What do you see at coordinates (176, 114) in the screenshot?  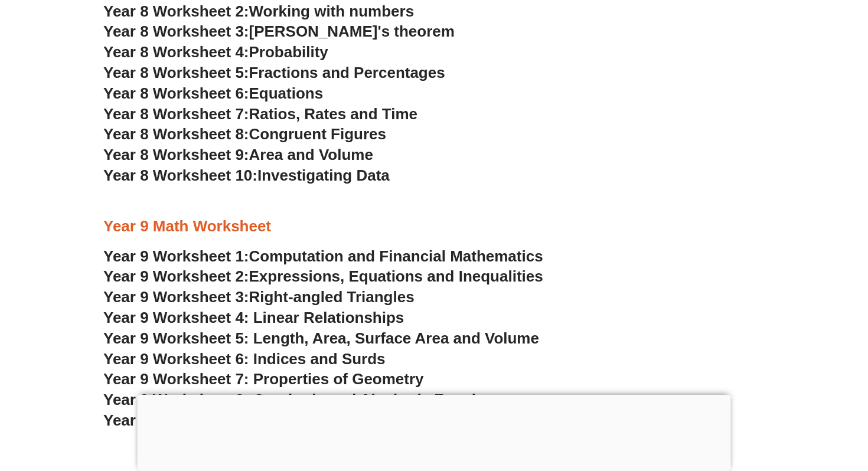 I see `span: Year 8 Worksheet 7:` at bounding box center [176, 114].